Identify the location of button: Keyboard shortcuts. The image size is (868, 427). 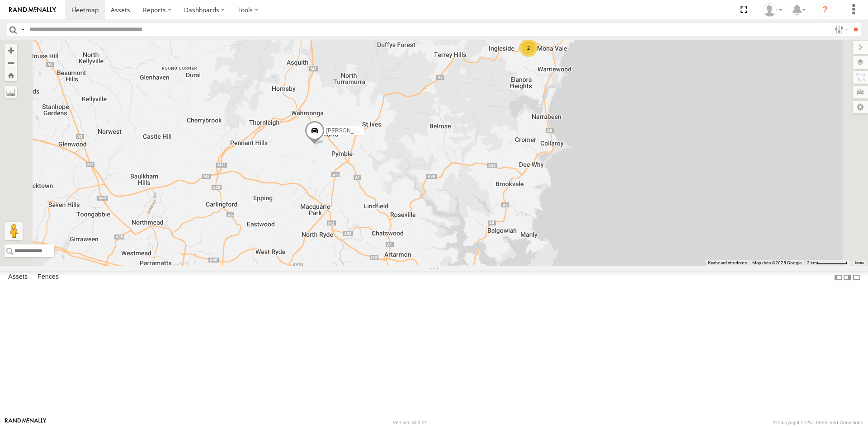
(727, 263).